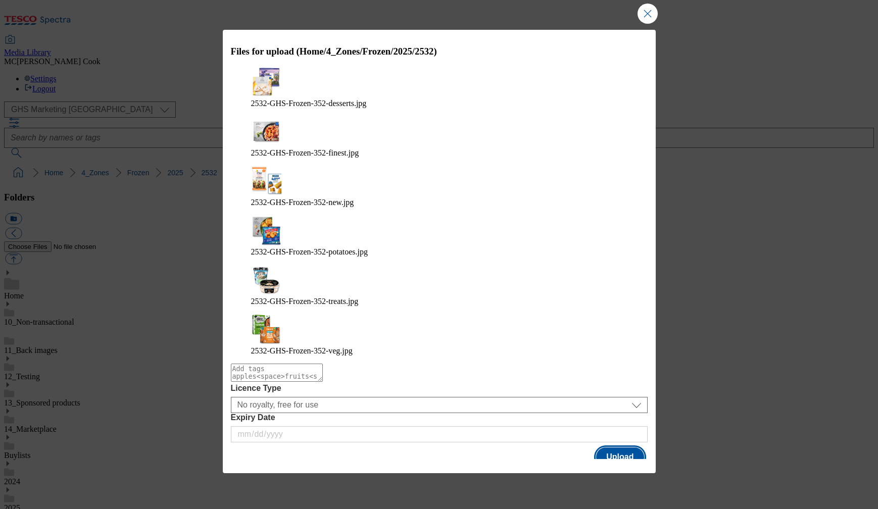 The width and height of the screenshot is (878, 509). Describe the element at coordinates (620, 457) in the screenshot. I see `button: Upload` at that location.